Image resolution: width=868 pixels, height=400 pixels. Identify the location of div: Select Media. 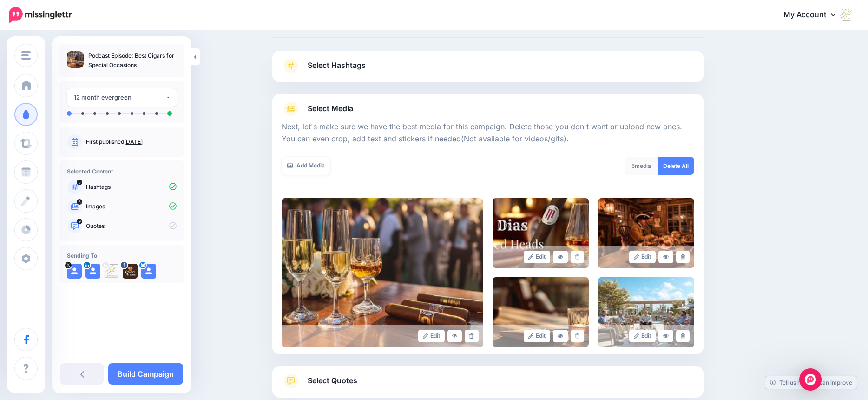
(488, 232).